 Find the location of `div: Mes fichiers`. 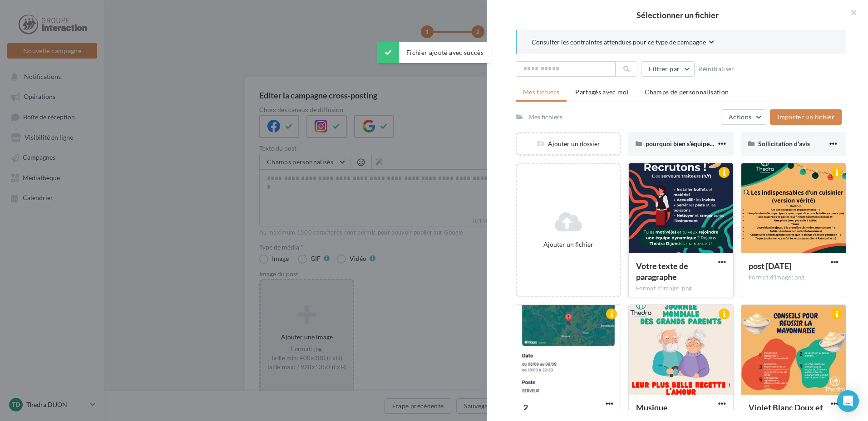

div: Mes fichiers is located at coordinates (545, 117).